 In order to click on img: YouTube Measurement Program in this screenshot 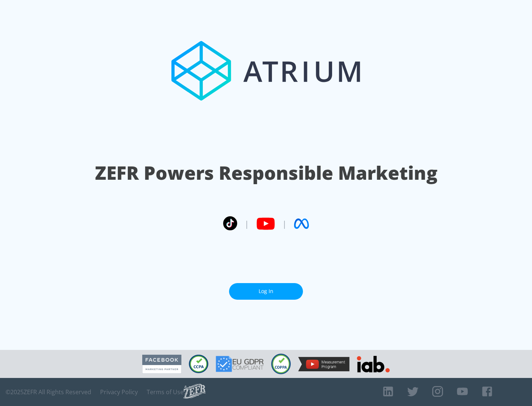, I will do `click(324, 364)`.